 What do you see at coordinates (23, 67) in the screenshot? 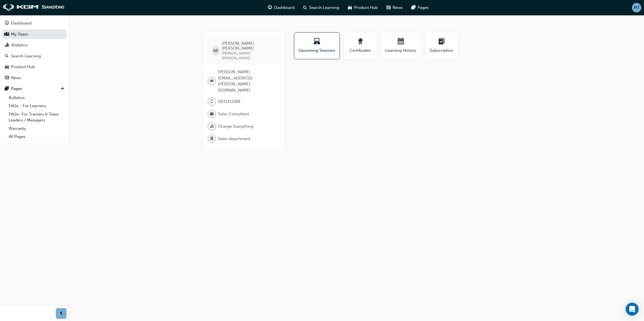
I see `div: Product Hub` at bounding box center [23, 67].